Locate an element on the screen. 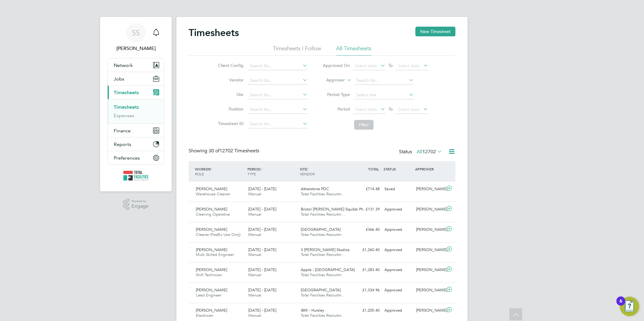 The width and height of the screenshot is (644, 321). span: Shift Technician is located at coordinates (209, 275).